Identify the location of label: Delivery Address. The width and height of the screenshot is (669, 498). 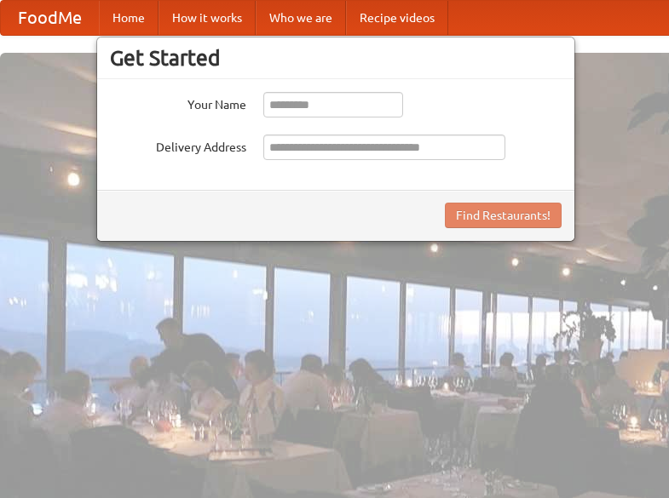
(178, 145).